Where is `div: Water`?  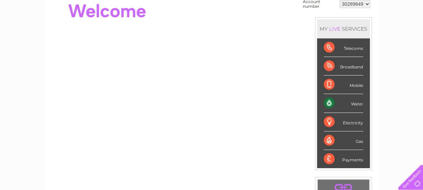
div: Water is located at coordinates (343, 103).